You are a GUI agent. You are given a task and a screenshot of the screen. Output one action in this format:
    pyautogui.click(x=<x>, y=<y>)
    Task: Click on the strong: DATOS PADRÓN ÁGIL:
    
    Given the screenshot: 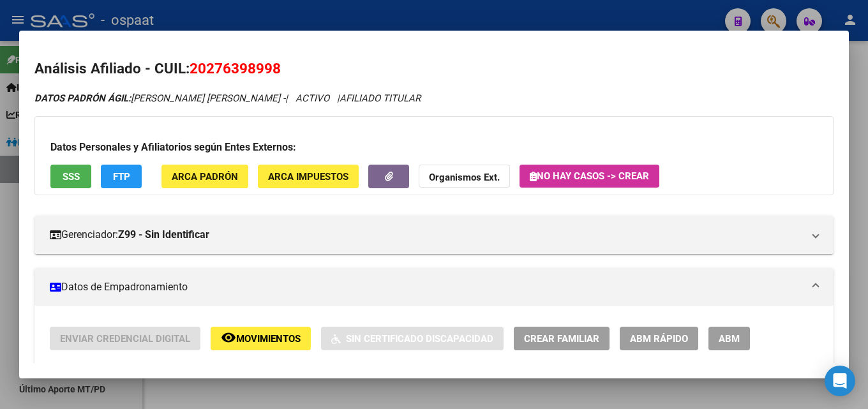 What is the action you would take?
    pyautogui.click(x=82, y=99)
    